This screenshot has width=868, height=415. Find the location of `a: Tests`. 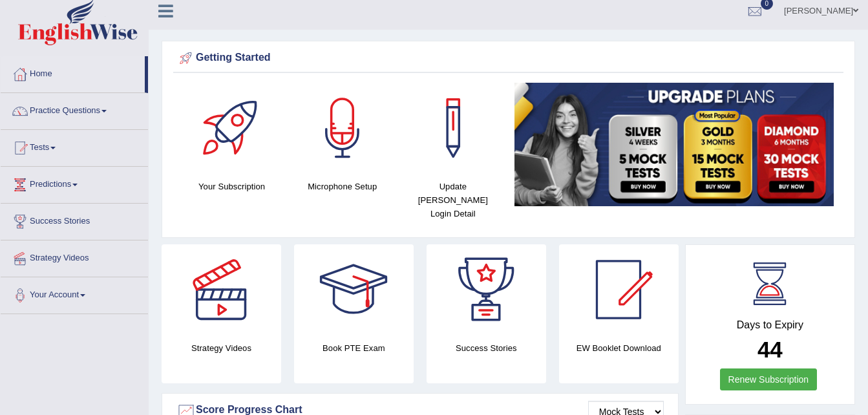

a: Tests is located at coordinates (74, 146).